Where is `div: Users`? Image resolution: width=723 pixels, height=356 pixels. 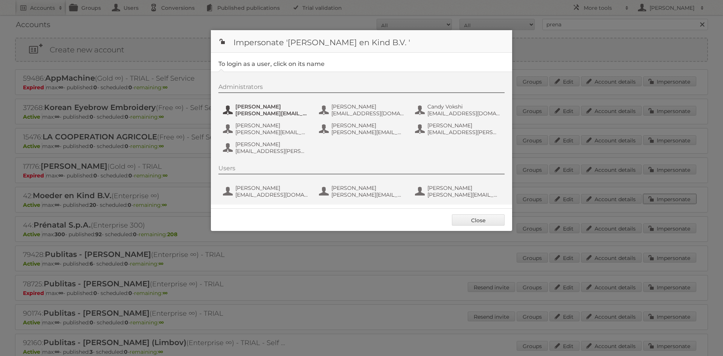
div: Users is located at coordinates (362, 170).